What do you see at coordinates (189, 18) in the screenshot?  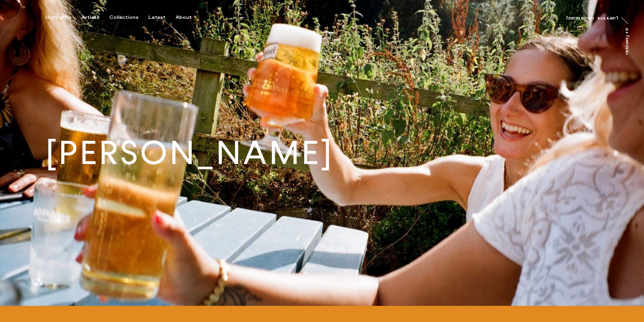 I see `button: About` at bounding box center [189, 18].